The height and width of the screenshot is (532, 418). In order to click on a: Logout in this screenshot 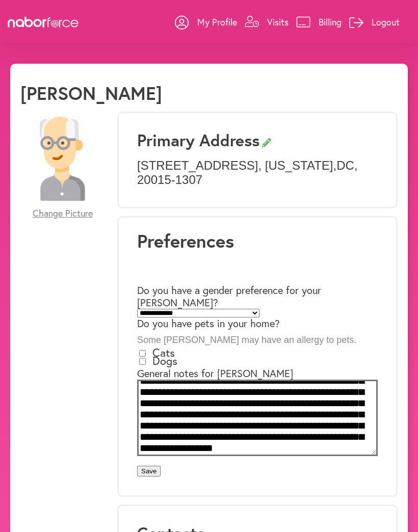, I will do `click(374, 22)`.